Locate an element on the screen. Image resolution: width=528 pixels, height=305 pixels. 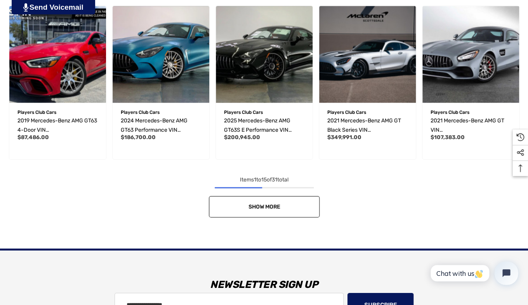
span: $186,700.00 is located at coordinates (138, 137).